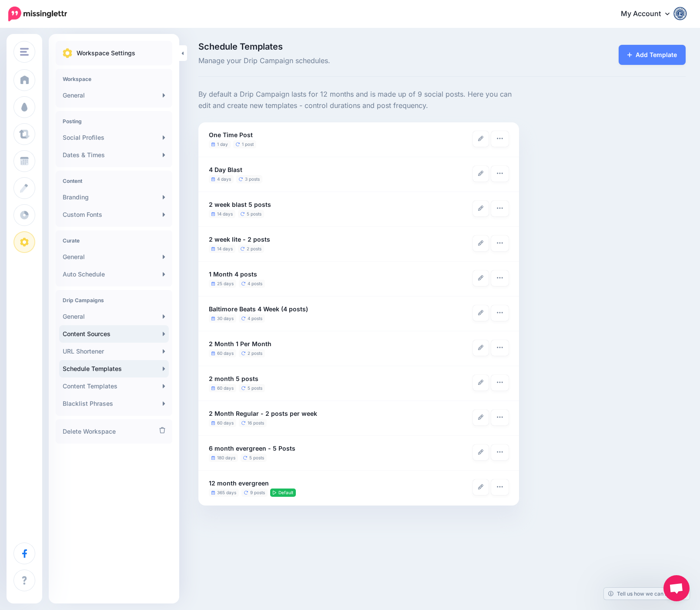 Image resolution: width=700 pixels, height=610 pixels. I want to click on a: Content Sources, so click(114, 334).